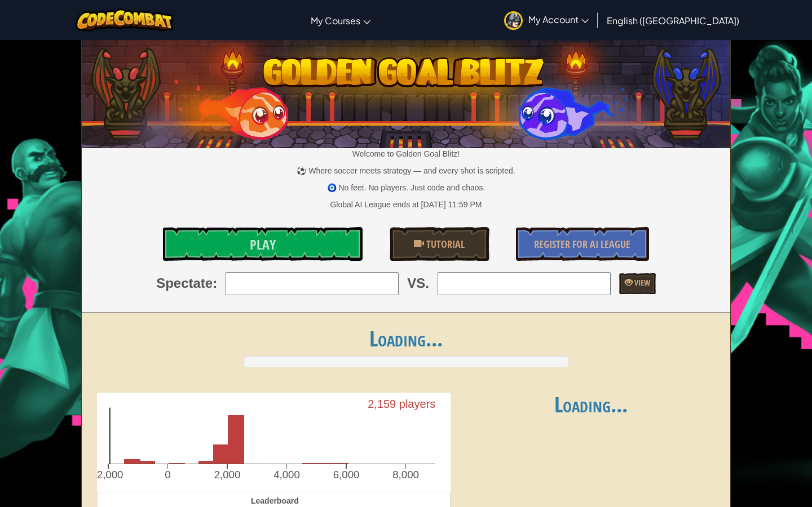 This screenshot has width=812, height=507. Describe the element at coordinates (125, 20) in the screenshot. I see `a: CodeCombat logo` at that location.